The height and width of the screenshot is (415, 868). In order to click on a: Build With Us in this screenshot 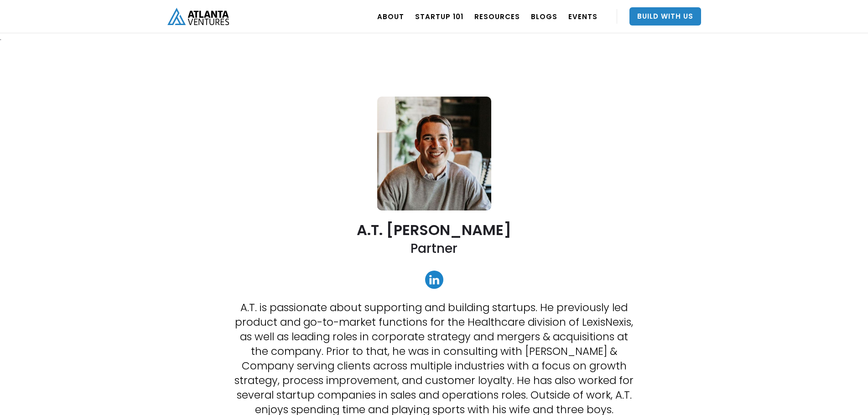, I will do `click(665, 16)`.